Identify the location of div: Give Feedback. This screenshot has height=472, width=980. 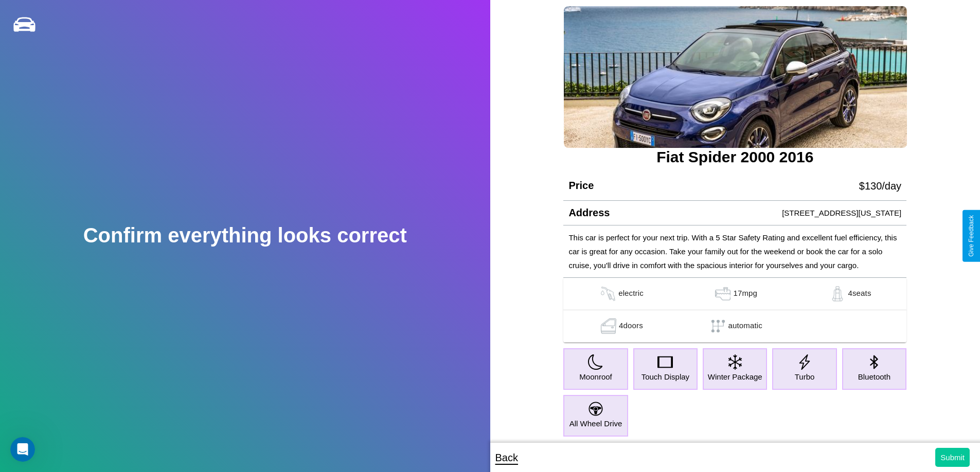
(971, 236).